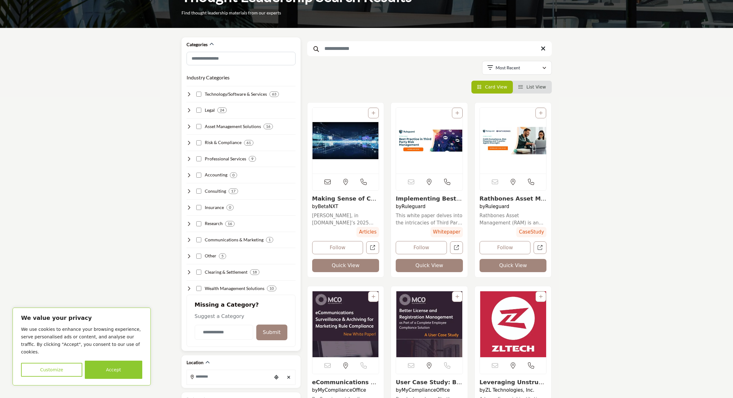  Describe the element at coordinates (274, 94) in the screenshot. I see `div: 63 Results For Technology/Software & Services` at that location.